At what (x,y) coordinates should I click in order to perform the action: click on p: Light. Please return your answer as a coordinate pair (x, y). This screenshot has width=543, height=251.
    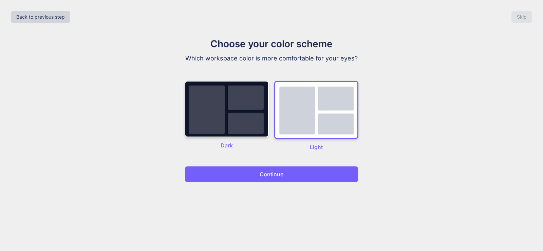
    Looking at the image, I should click on (317, 147).